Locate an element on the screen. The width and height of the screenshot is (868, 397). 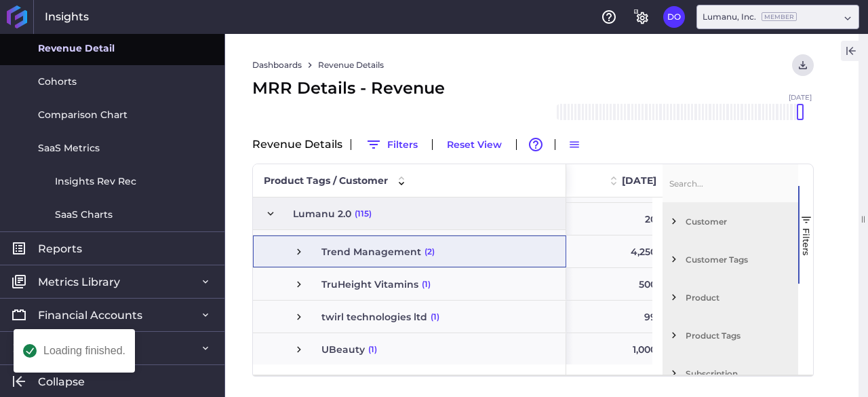
button: Help is located at coordinates (609, 17).